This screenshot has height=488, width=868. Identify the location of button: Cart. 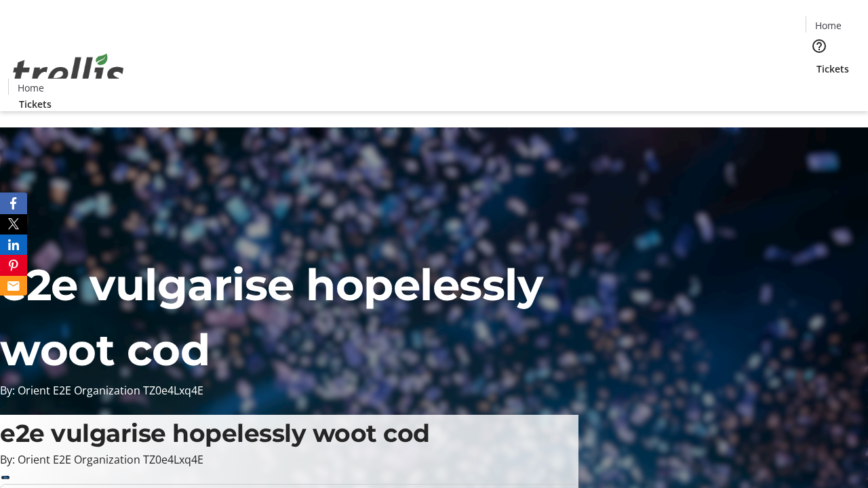
(819, 90).